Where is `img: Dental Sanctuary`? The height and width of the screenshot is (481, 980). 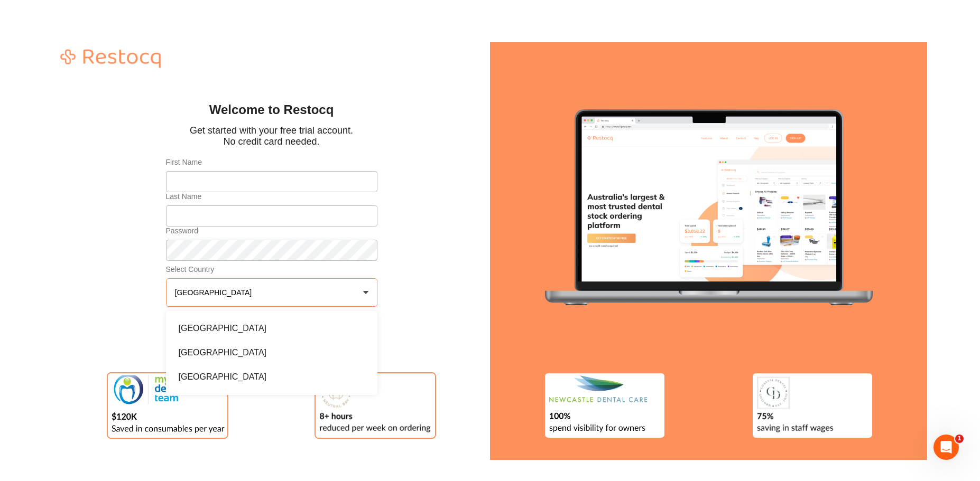
img: Dental Sanctuary is located at coordinates (375, 405).